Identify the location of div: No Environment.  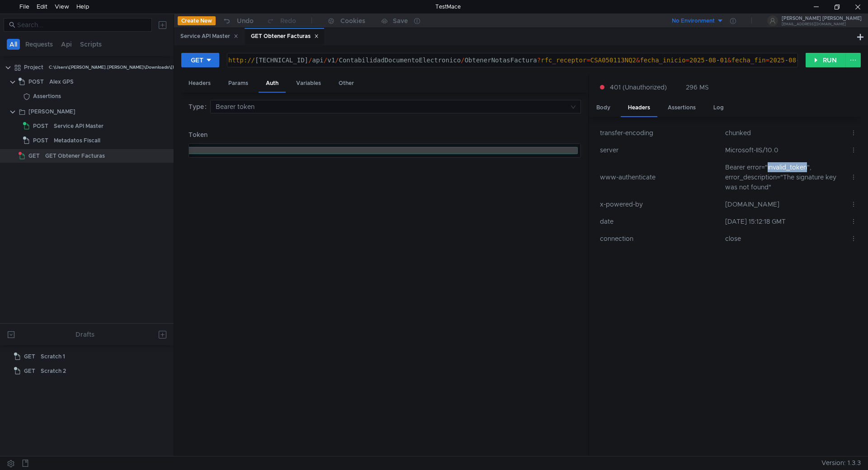
(693, 21).